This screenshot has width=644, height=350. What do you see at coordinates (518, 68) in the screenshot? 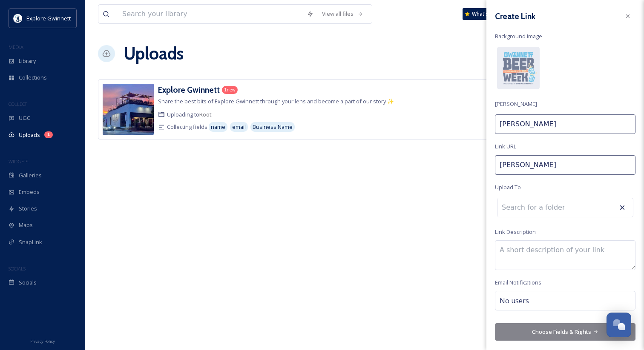
I see `img: EG_GwinnettBeerWeek-2025.png` at bounding box center [518, 68].